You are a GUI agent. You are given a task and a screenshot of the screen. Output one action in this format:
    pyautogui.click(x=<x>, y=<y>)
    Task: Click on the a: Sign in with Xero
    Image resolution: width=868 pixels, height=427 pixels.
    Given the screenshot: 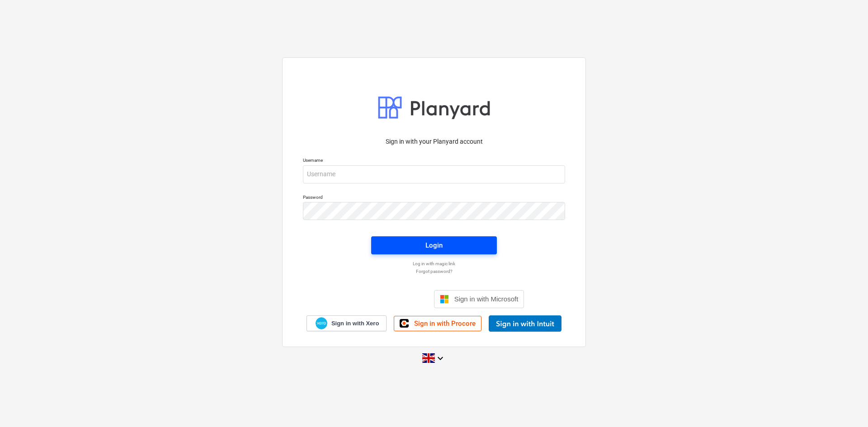 What is the action you would take?
    pyautogui.click(x=346, y=324)
    